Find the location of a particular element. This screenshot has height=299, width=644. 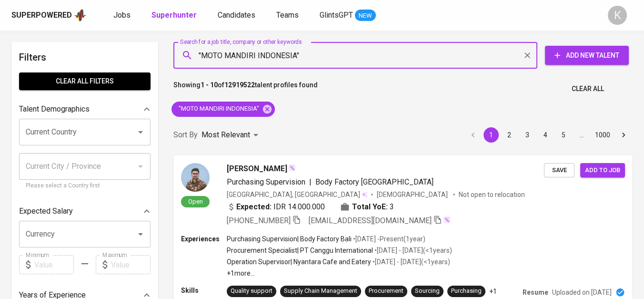

button: Go to page 5 is located at coordinates (563, 135).